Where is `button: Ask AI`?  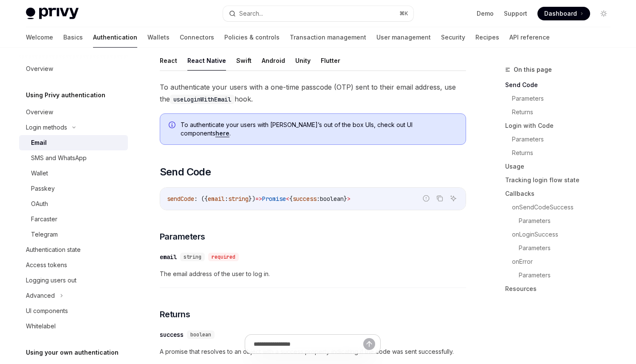
button: Ask AI is located at coordinates (453, 198).